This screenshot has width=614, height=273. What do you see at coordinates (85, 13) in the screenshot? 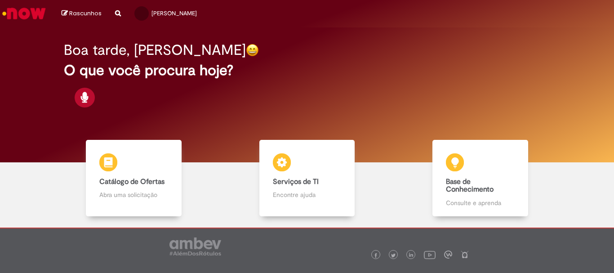
I see `span: Rascunhos` at bounding box center [85, 13].